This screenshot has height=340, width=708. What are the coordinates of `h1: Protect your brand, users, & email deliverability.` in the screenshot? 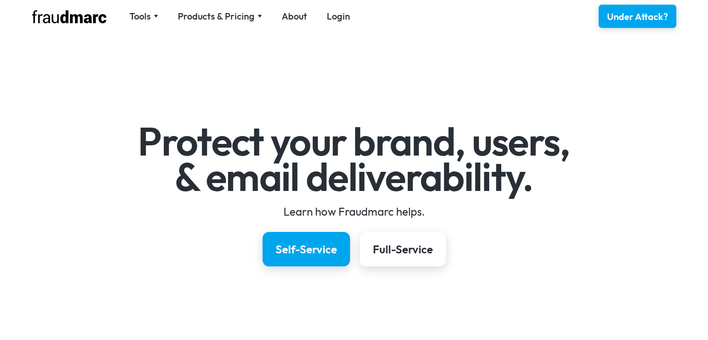 It's located at (354, 159).